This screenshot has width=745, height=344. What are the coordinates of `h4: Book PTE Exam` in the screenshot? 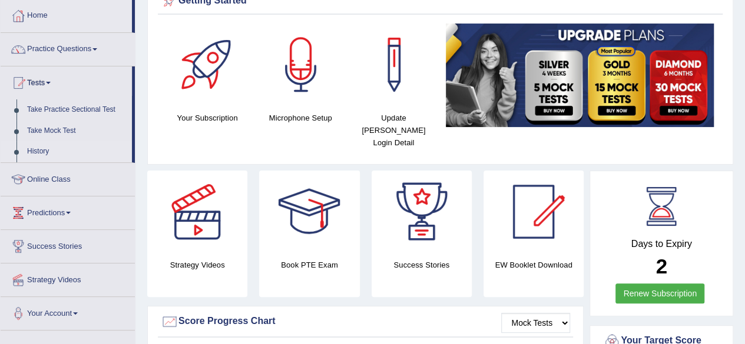 It's located at (309, 265).